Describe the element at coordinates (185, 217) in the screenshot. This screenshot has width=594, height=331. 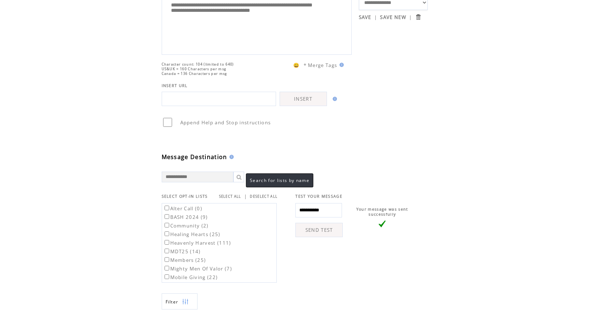
I see `label: BASH 2024 (9)` at that location.